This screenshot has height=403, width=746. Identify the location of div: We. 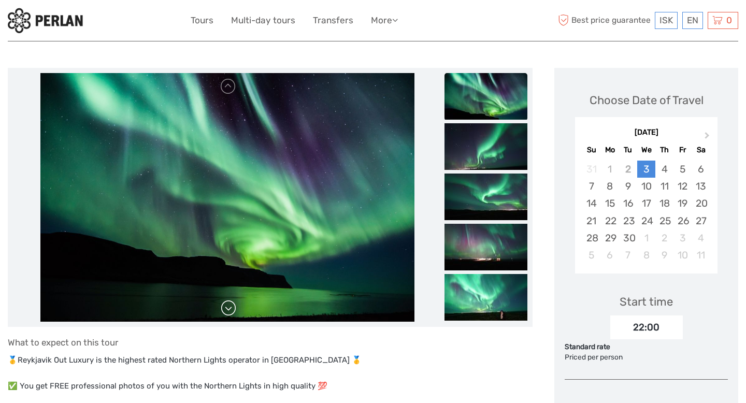
(646, 150).